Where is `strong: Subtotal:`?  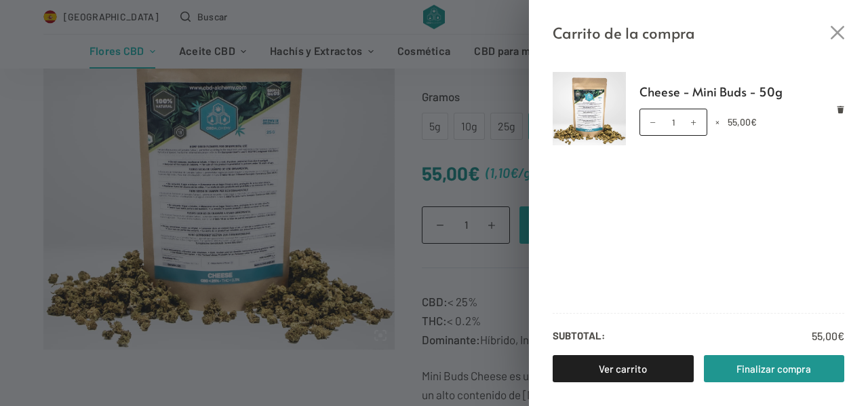 strong: Subtotal: is located at coordinates (579, 336).